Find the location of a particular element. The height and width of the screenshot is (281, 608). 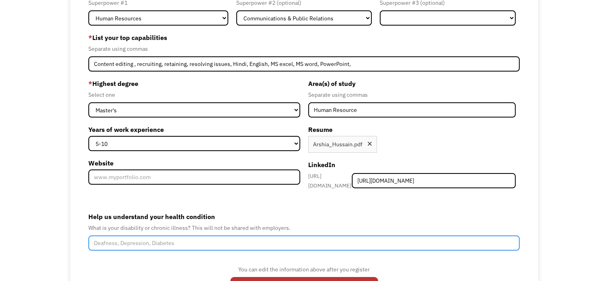

div: Select one is located at coordinates (194, 95).